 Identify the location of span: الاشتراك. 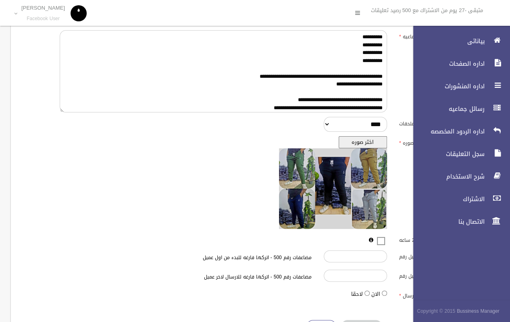
(447, 199).